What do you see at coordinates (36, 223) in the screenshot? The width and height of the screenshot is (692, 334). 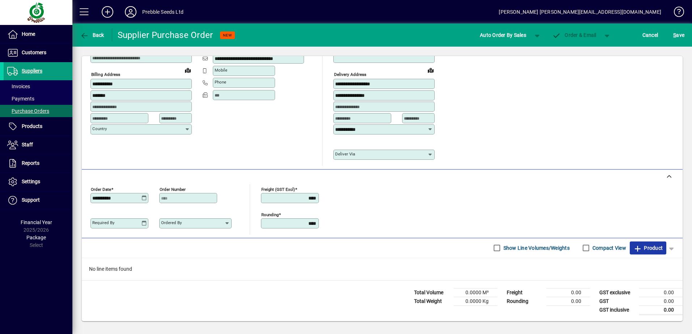 I see `span: Financial Year` at bounding box center [36, 223].